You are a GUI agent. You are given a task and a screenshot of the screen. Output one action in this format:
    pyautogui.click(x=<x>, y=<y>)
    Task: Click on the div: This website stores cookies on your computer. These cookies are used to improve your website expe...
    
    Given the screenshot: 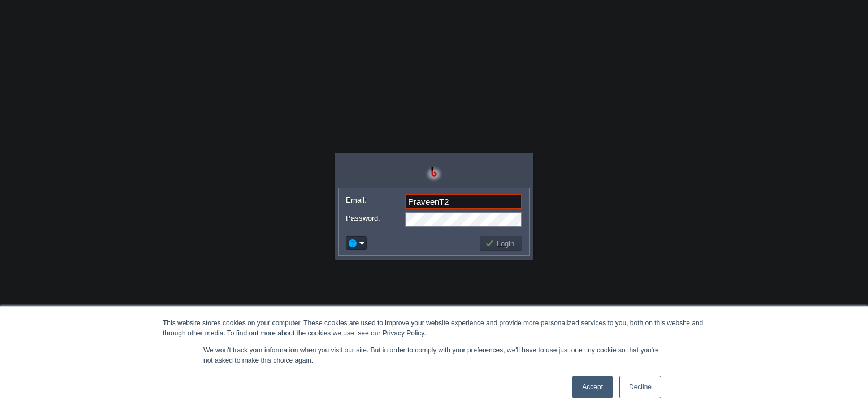 What is the action you would take?
    pyautogui.click(x=434, y=328)
    